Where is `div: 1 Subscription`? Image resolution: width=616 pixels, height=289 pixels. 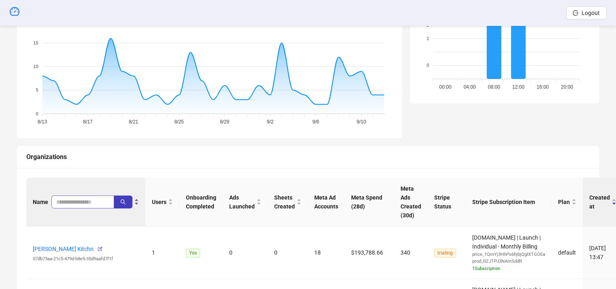 div: 1 Subscription is located at coordinates (509, 269).